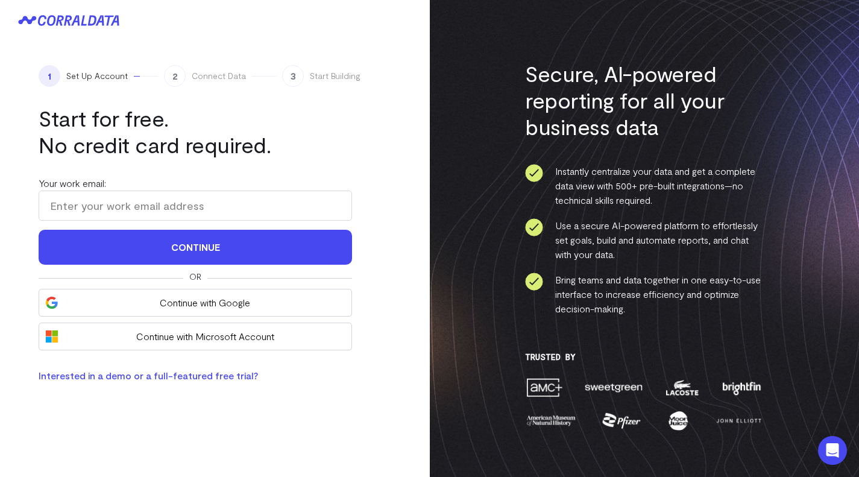 This screenshot has height=477, width=859. What do you see at coordinates (195, 277) in the screenshot?
I see `span: Or` at bounding box center [195, 277].